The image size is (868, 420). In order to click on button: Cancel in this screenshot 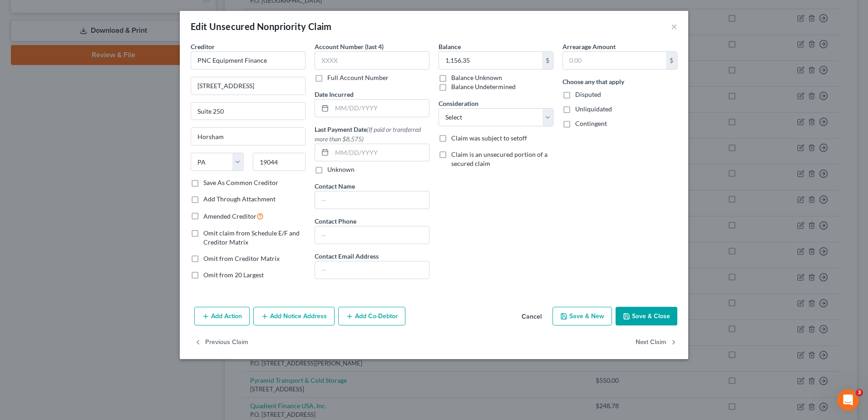, I will do `click(532, 317)`.